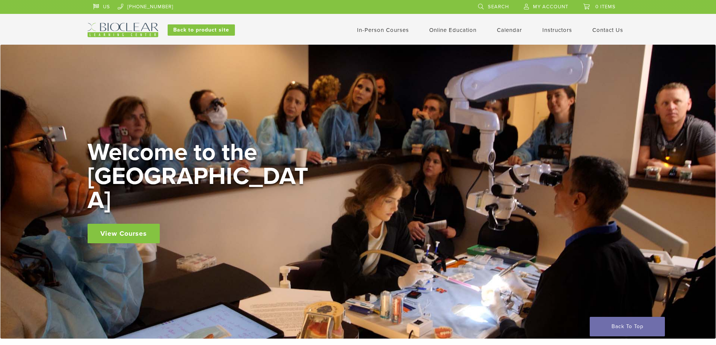 The height and width of the screenshot is (345, 716). Describe the element at coordinates (551, 7) in the screenshot. I see `span: My Account` at that location.